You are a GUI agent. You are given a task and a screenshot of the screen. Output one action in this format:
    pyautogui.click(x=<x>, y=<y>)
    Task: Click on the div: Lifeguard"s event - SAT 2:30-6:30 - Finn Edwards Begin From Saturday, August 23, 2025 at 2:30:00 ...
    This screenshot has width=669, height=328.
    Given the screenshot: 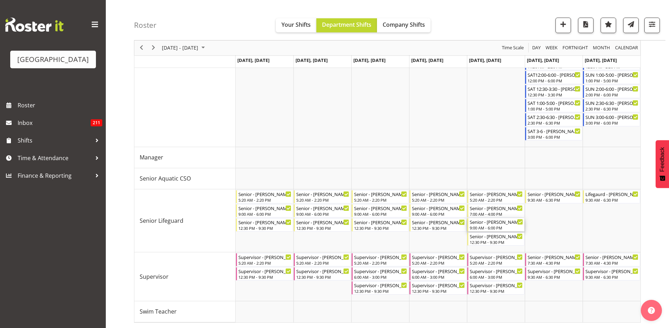 What is the action you would take?
    pyautogui.click(x=553, y=120)
    